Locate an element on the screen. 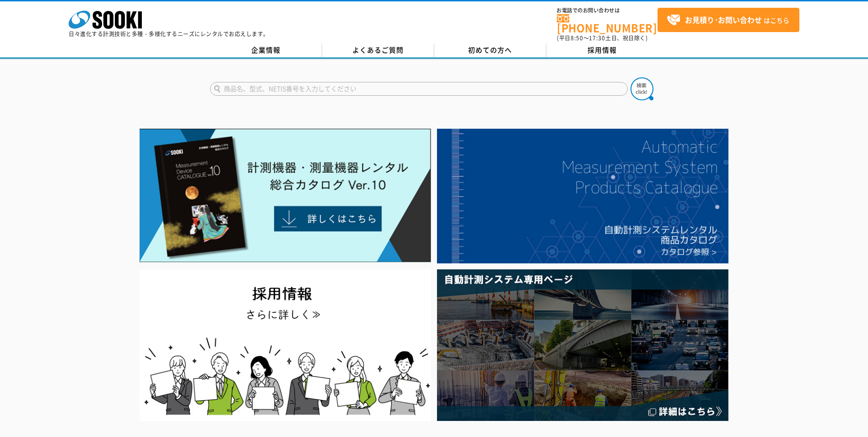 This screenshot has width=868, height=437. a: 企業情報 is located at coordinates (266, 50).